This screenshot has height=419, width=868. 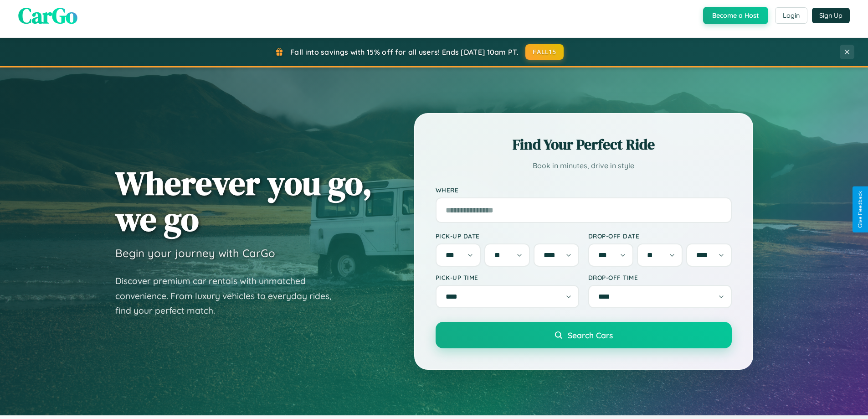 What do you see at coordinates (584, 145) in the screenshot?
I see `h2: Find Your Perfect Ride` at bounding box center [584, 145].